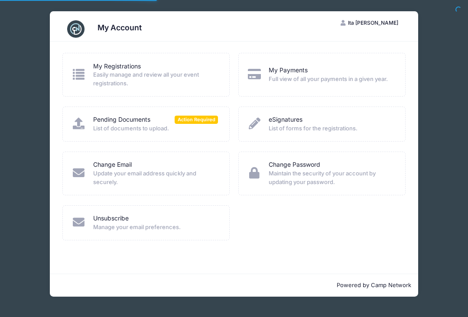 The height and width of the screenshot is (317, 468). Describe the element at coordinates (122, 120) in the screenshot. I see `a: Pending Documents` at that location.